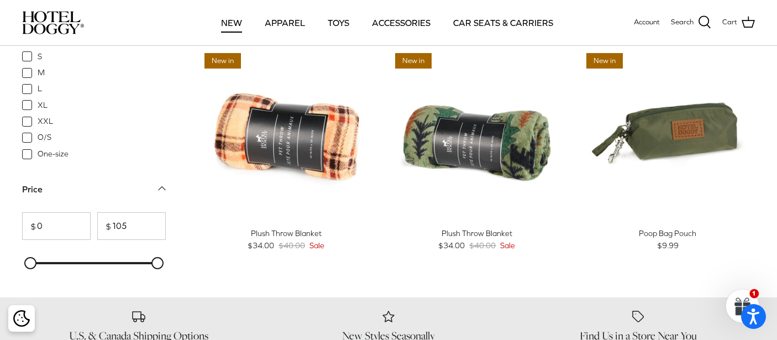 The height and width of the screenshot is (340, 777). I want to click on span: XL, so click(43, 105).